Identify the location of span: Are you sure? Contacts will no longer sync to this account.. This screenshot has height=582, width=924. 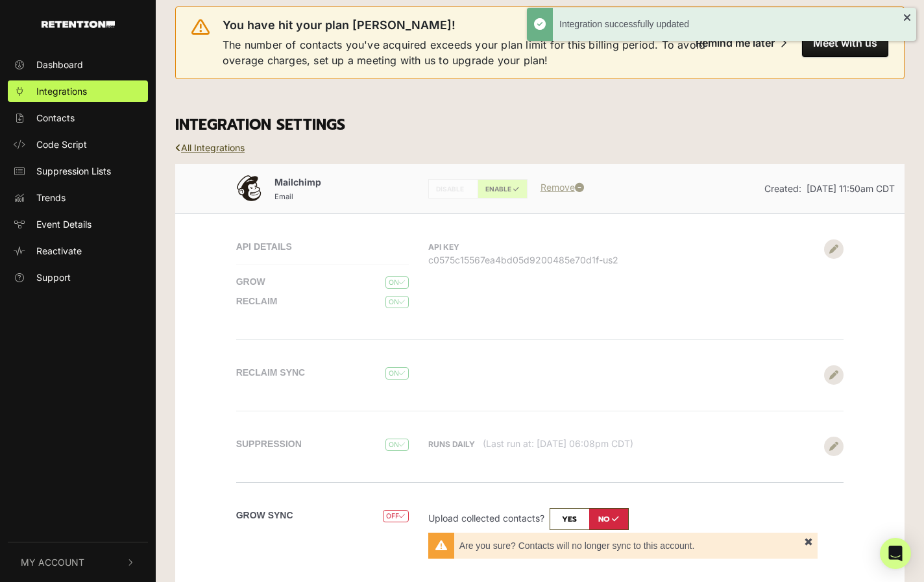
(632, 546).